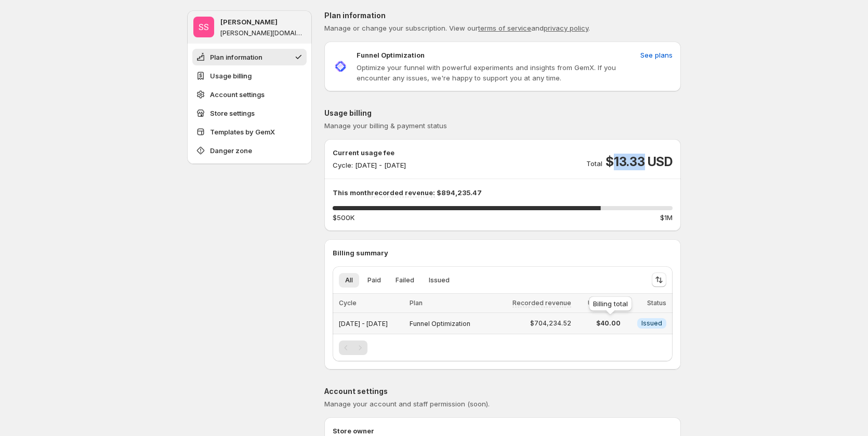 The height and width of the screenshot is (436, 868). I want to click on span: Manage your billing & payment status, so click(386, 126).